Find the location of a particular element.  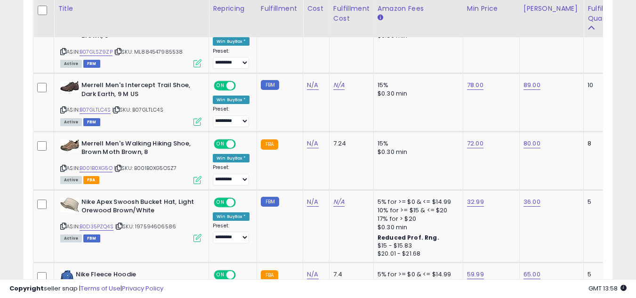

div: Fulfillment is located at coordinates (280, 8).